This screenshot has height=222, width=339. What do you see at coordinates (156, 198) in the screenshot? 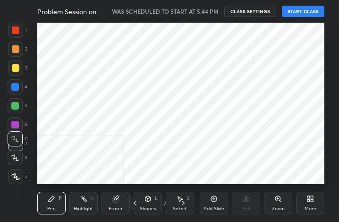
I see `div: L` at bounding box center [156, 198].